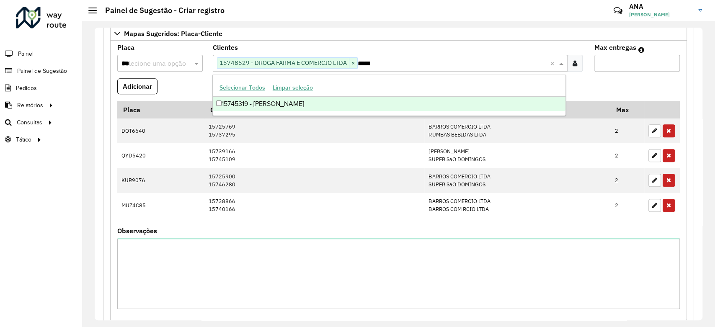  What do you see at coordinates (161, 110) in the screenshot?
I see `th: Placa` at bounding box center [161, 110].